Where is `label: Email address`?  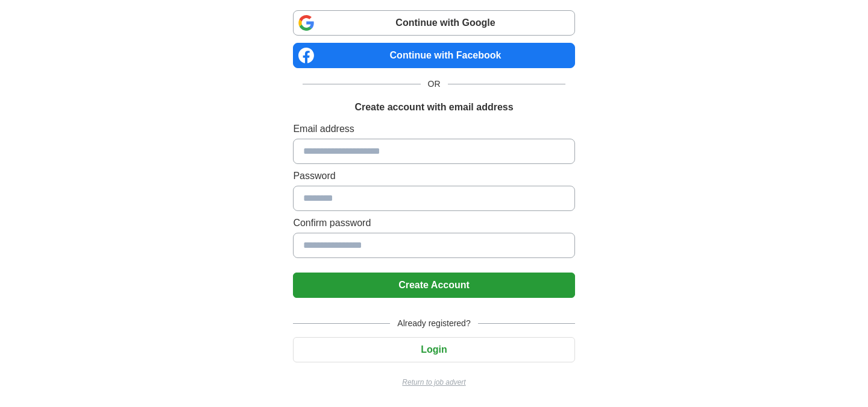 label: Email address is located at coordinates (434, 129).